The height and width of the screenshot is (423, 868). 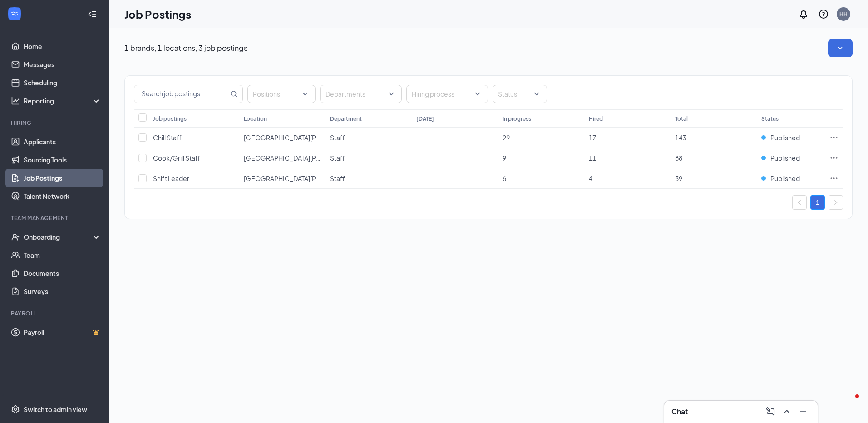 I want to click on button: left, so click(x=799, y=203).